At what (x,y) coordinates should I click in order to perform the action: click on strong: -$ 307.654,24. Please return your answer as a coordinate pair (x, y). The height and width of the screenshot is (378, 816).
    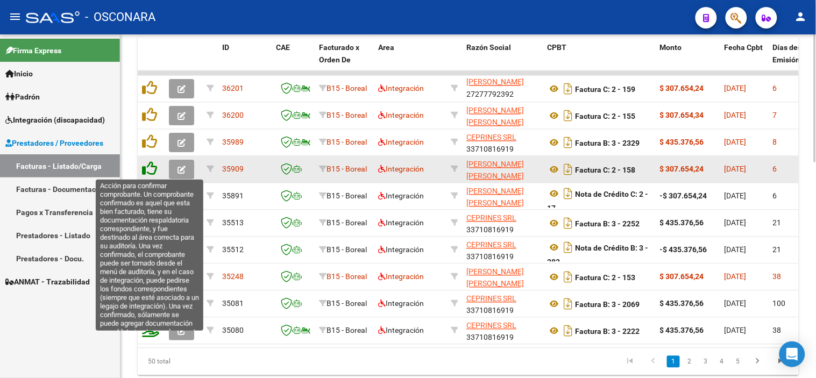
    Looking at the image, I should click on (684, 196).